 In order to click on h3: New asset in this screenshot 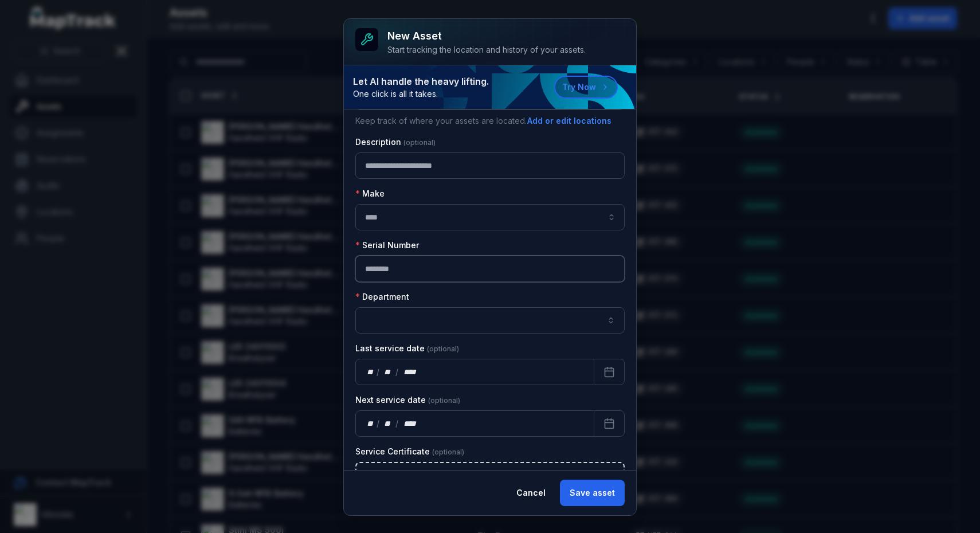, I will do `click(487, 36)`.